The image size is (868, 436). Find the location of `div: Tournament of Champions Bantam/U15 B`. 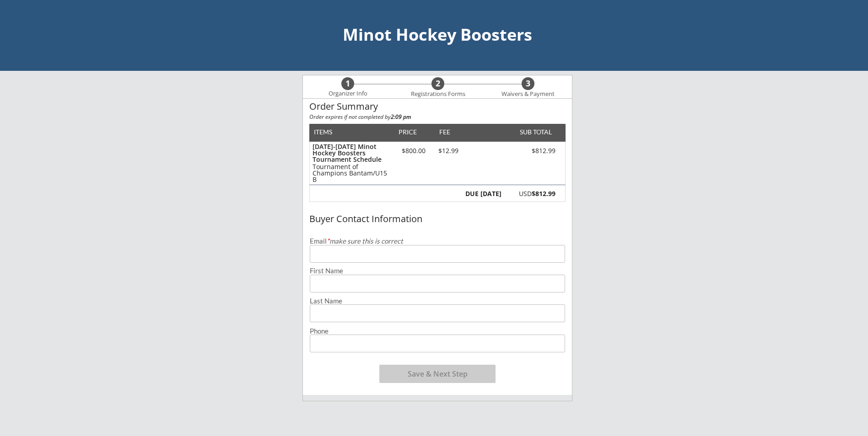

div: Tournament of Champions Bantam/U15 B is located at coordinates (351, 173).